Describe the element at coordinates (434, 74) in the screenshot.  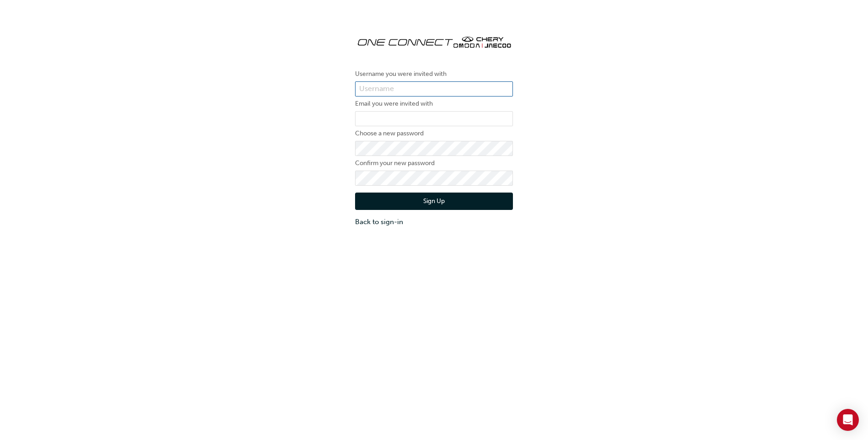
I see `label: Username you were invited with` at that location.